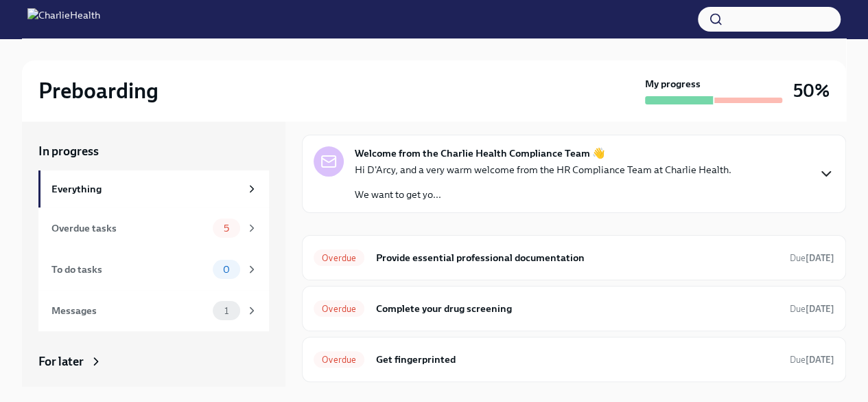 The height and width of the screenshot is (402, 868). Describe the element at coordinates (577, 308) in the screenshot. I see `h6: Complete your drug screening` at that location.